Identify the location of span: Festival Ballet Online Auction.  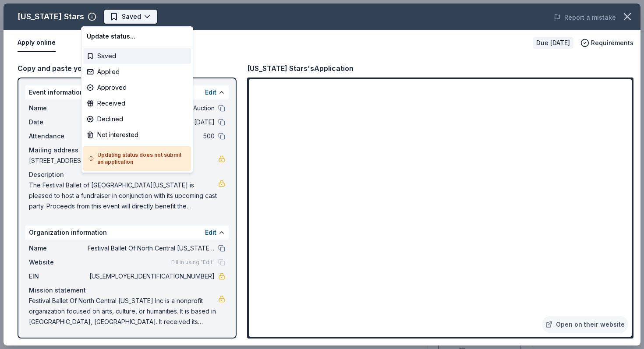
(195, 16).